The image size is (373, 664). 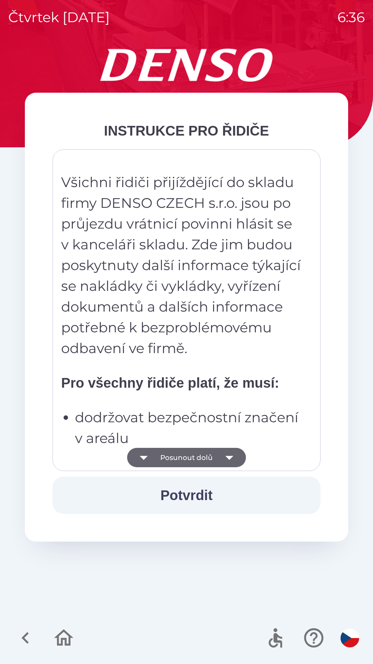 What do you see at coordinates (187, 131) in the screenshot?
I see `div: INSTRUKCE PRO ŘIDIČE` at bounding box center [187, 131].